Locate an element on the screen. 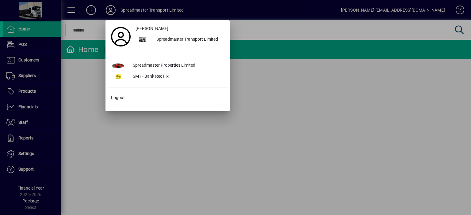 The image size is (471, 215). span: Logout is located at coordinates (118, 98).